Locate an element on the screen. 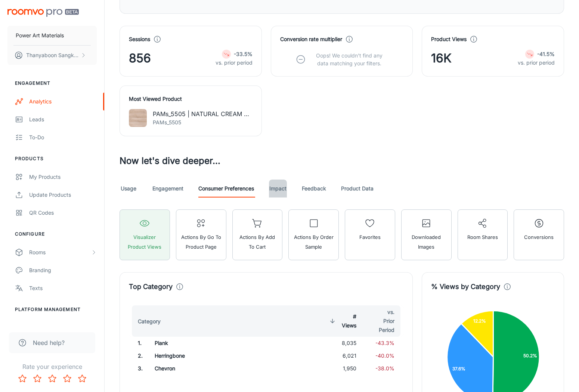 Image resolution: width=579 pixels, height=392 pixels. img: Roomvo PRO Beta is located at coordinates (43, 13).